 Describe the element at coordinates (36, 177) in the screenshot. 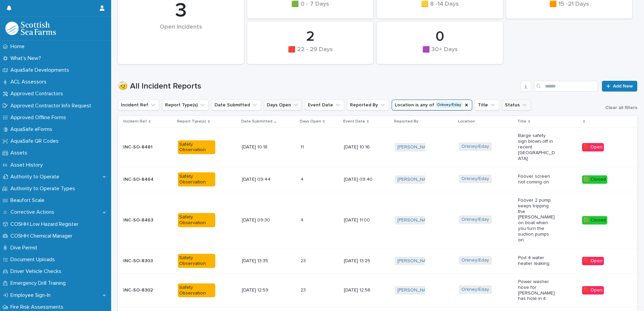

I see `p: Authority to Operate` at that location.